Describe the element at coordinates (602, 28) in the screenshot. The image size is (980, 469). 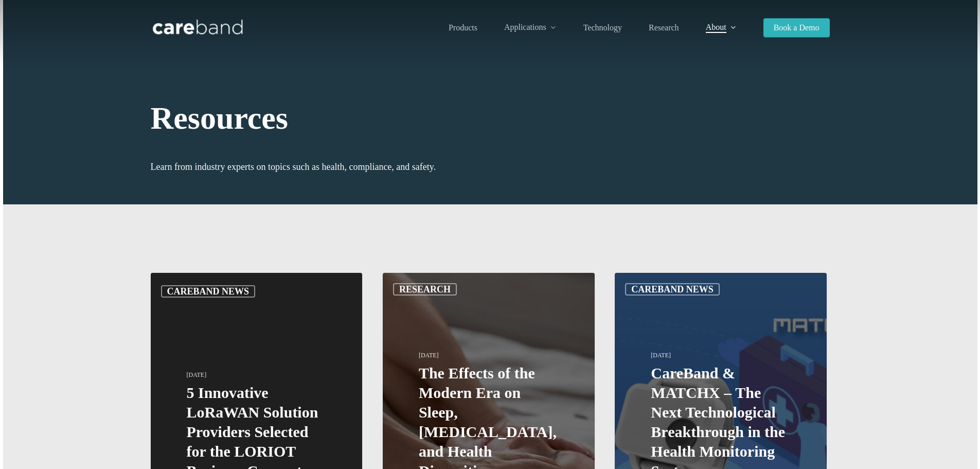
I see `a: Technology` at that location.